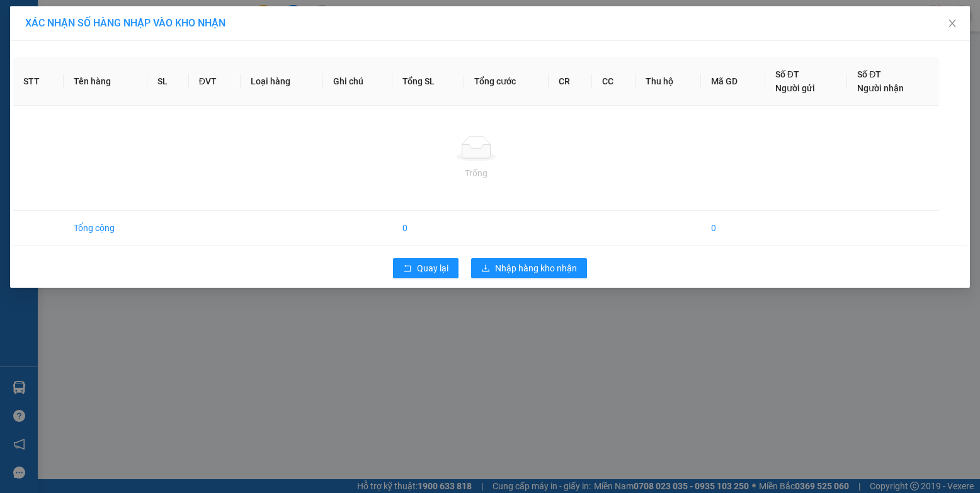 The image size is (980, 493). Describe the element at coordinates (952, 23) in the screenshot. I see `span: close` at that location.